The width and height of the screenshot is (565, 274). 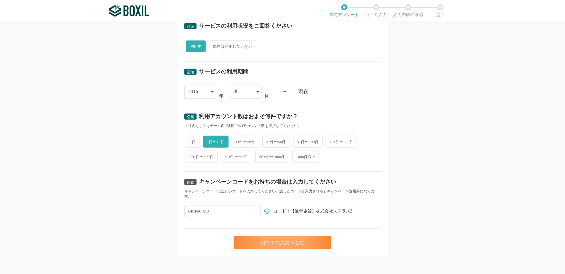 What do you see at coordinates (202, 157) in the screenshot?
I see `span: 201件〜300件` at bounding box center [202, 157].